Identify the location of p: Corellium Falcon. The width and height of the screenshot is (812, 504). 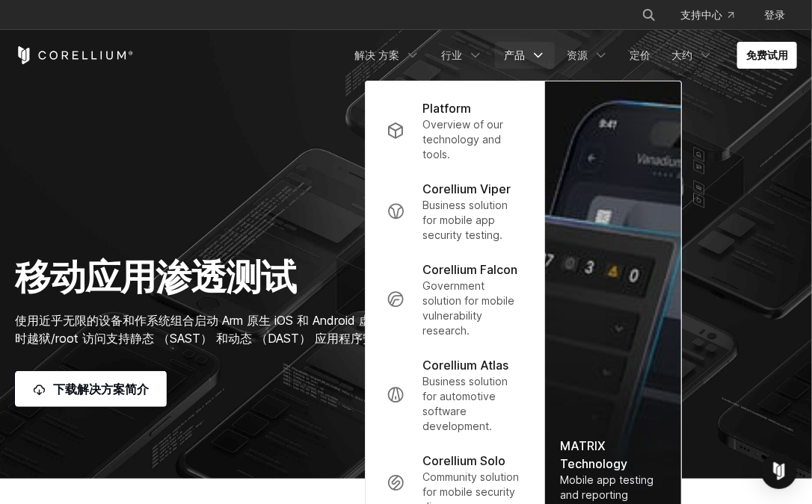
(470, 270).